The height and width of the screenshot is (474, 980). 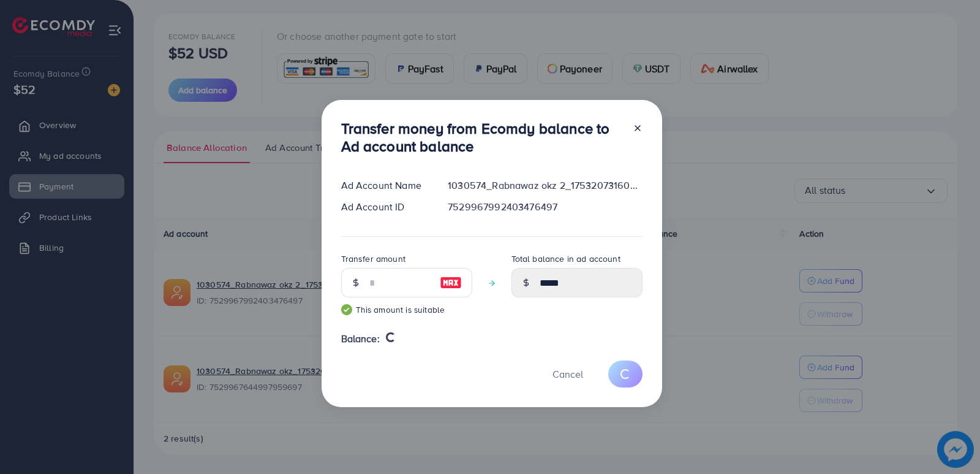 What do you see at coordinates (360, 339) in the screenshot?
I see `span: Balance:` at bounding box center [360, 339].